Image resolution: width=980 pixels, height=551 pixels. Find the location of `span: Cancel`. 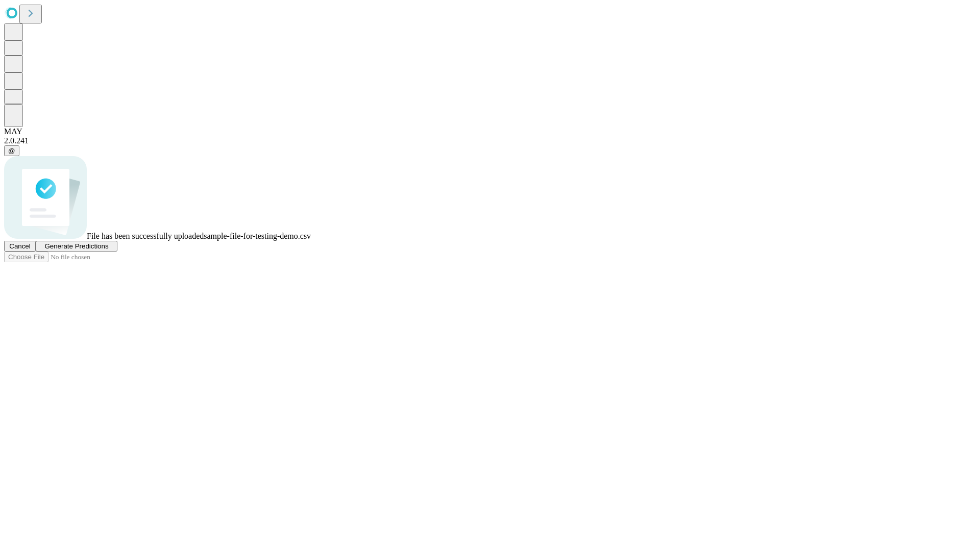

span: Cancel is located at coordinates (20, 246).